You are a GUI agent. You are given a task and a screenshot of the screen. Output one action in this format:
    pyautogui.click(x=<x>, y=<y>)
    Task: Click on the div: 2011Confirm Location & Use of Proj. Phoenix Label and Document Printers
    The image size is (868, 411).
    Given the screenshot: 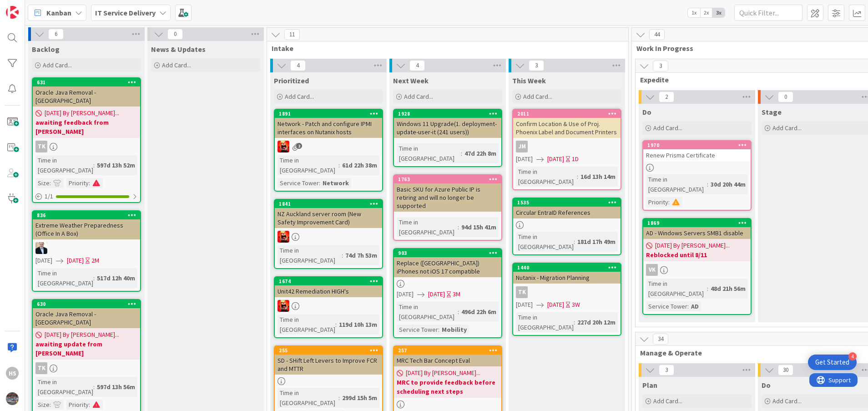 What is the action you would take?
    pyautogui.click(x=567, y=124)
    